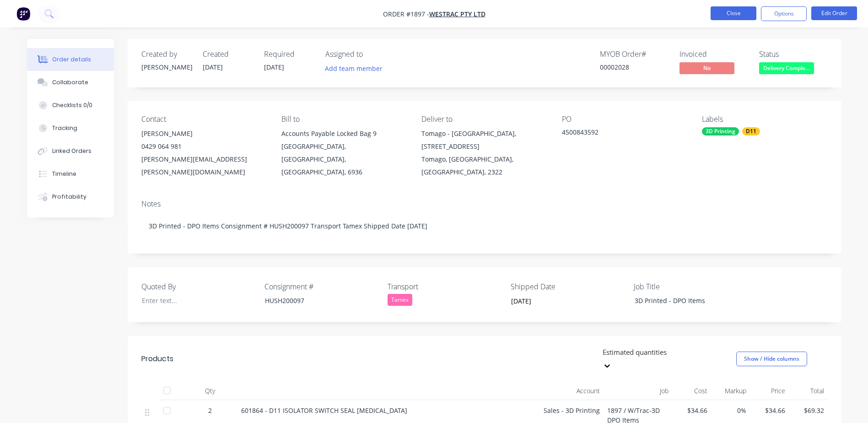 The width and height of the screenshot is (868, 423). Describe the element at coordinates (406, 14) in the screenshot. I see `span: Order #1897 -` at that location.